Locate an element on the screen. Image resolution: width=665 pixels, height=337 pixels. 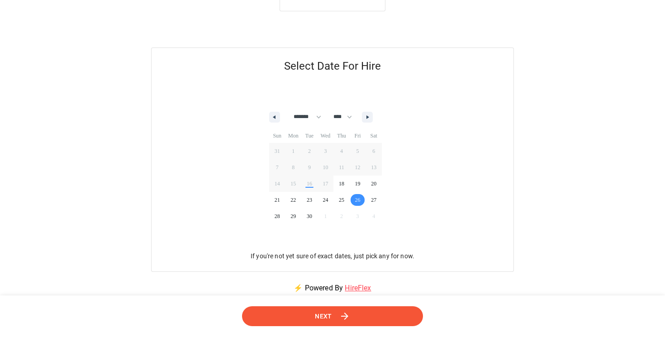
button: 27 is located at coordinates (373, 200).